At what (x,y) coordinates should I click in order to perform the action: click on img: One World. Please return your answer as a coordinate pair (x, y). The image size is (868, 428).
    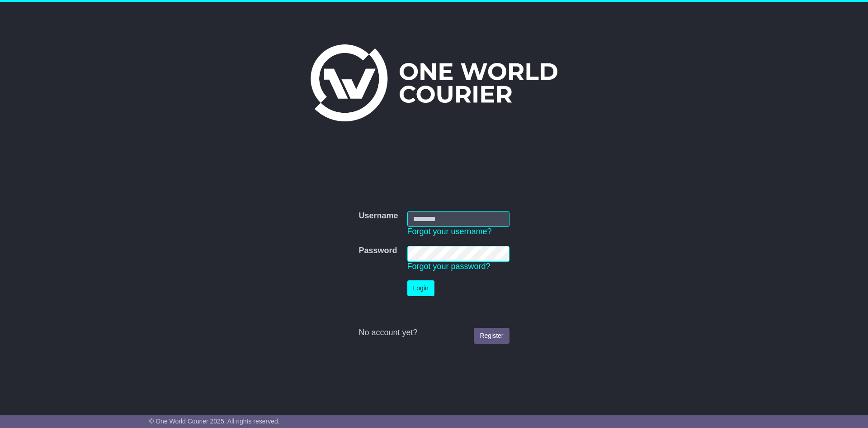
    Looking at the image, I should click on (434, 83).